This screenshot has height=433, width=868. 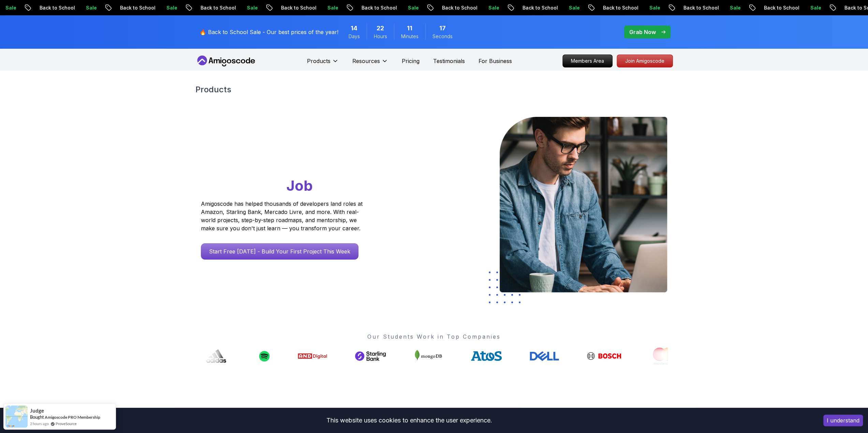 What do you see at coordinates (442, 37) in the screenshot?
I see `span: Seconds` at bounding box center [442, 37].